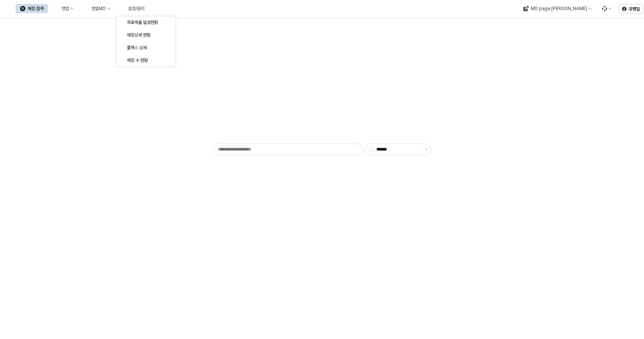 This screenshot has width=644, height=339. What do you see at coordinates (147, 48) in the screenshot?
I see `div: 플렉스 상세` at bounding box center [147, 48].